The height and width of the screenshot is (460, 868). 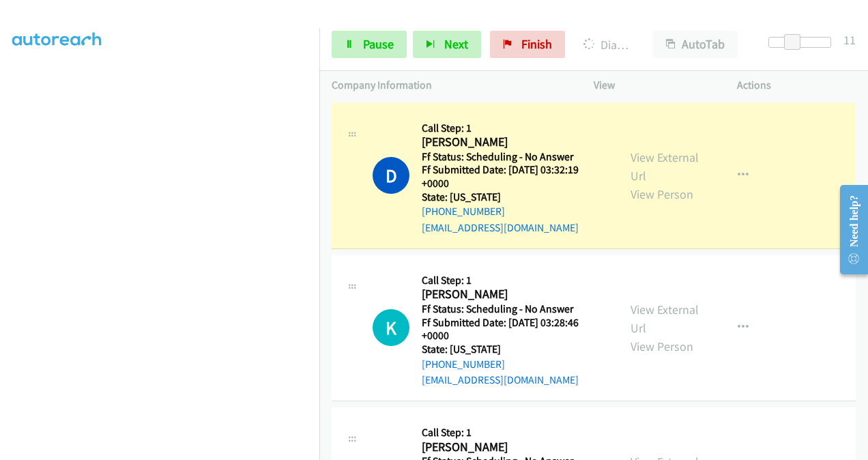 What do you see at coordinates (24, 46) in the screenshot?
I see `div: Need help?` at bounding box center [24, 46].